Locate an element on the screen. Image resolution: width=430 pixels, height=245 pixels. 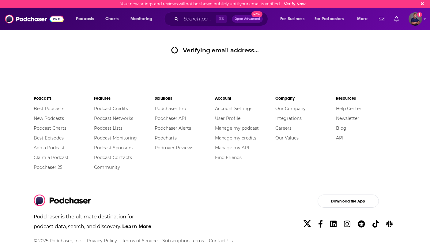
img: User Profile is located at coordinates (415, 19).